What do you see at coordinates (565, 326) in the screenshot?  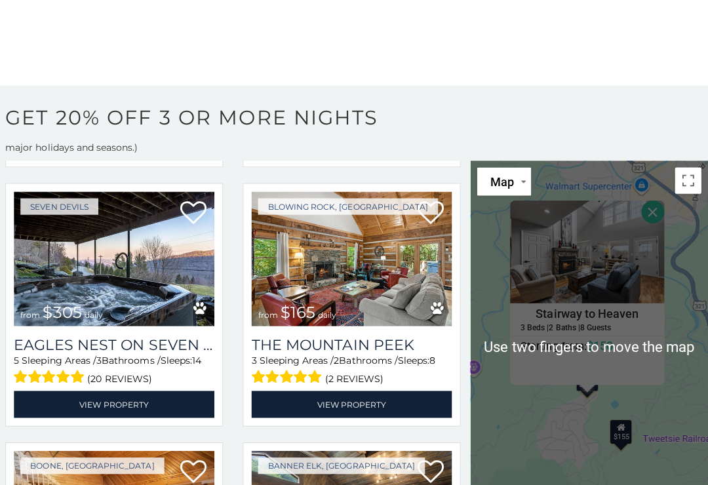 I see `h5: 2 Baths |` at bounding box center [565, 326].